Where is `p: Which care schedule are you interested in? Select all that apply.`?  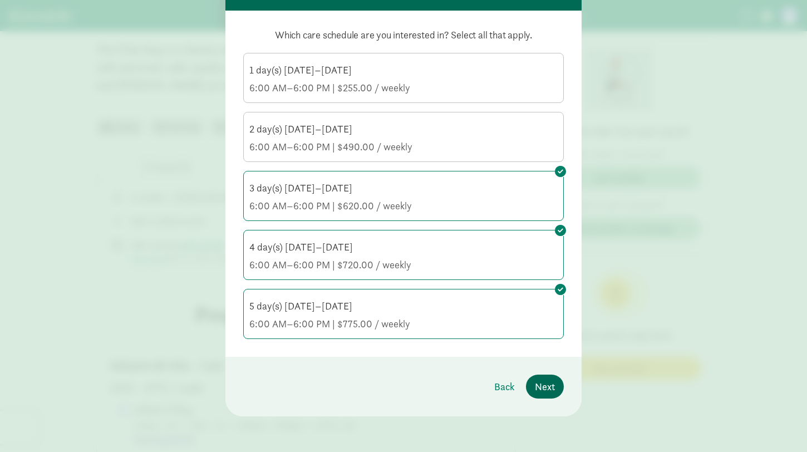 p: Which care schedule are you interested in? Select all that apply. is located at coordinates (404, 35).